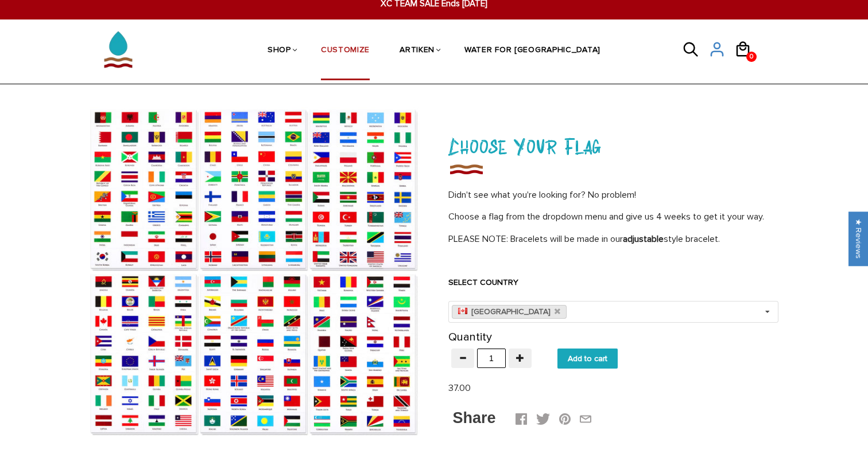  I want to click on div: Click to open Judge.me floating reviews tab, so click(858, 239).